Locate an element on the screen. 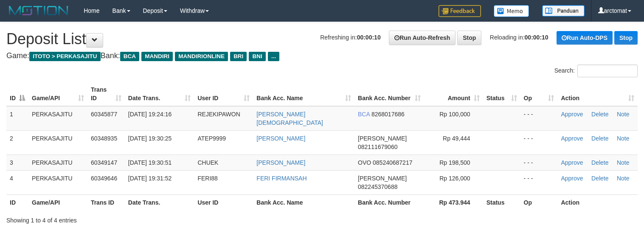 This screenshot has height=225, width=644. div: Showing 1 to 4 of 4 entries is located at coordinates (135, 219).